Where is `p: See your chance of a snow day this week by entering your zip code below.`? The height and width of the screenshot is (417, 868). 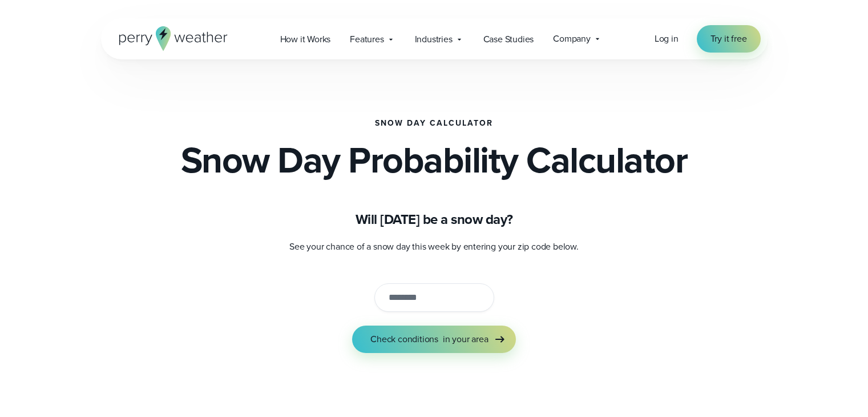
p: See your chance of a snow day this week by entering your zip code below. is located at coordinates (434, 246).